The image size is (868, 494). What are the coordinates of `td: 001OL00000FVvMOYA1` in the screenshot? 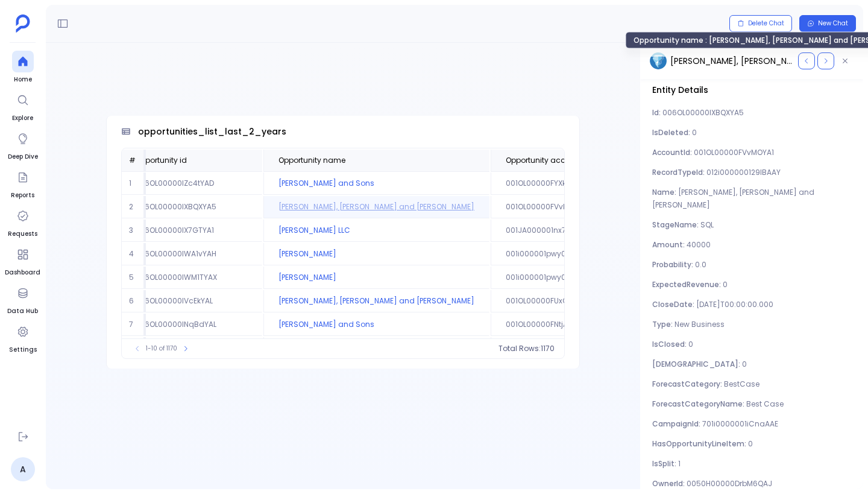 It's located at (579, 207).